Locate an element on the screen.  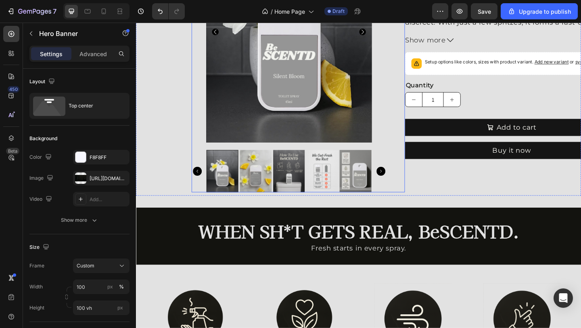
div: Add... is located at coordinates (109, 199).